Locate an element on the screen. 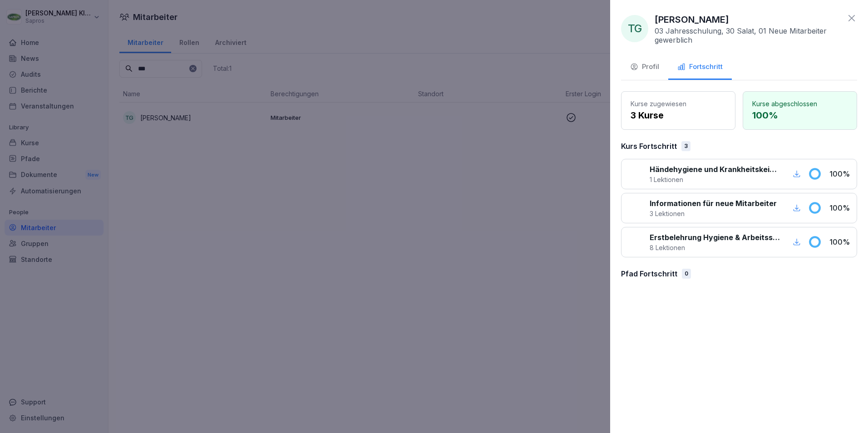 The width and height of the screenshot is (868, 433). div: Profil is located at coordinates (645, 67).